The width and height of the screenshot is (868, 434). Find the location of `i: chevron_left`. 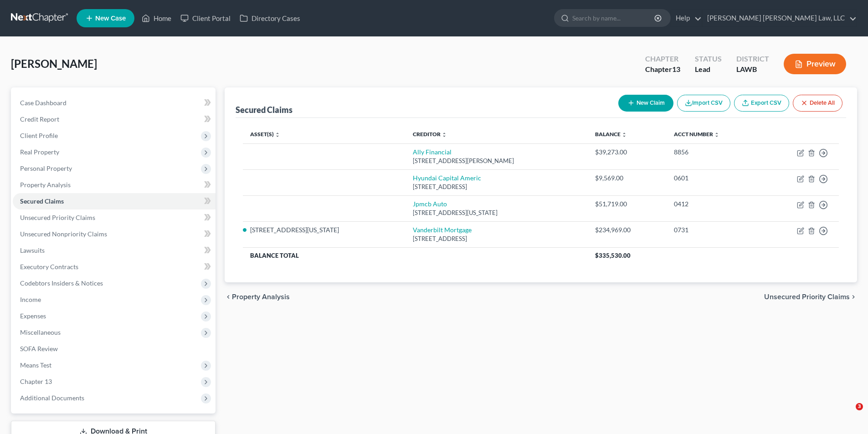

i: chevron_left is located at coordinates (228, 297).